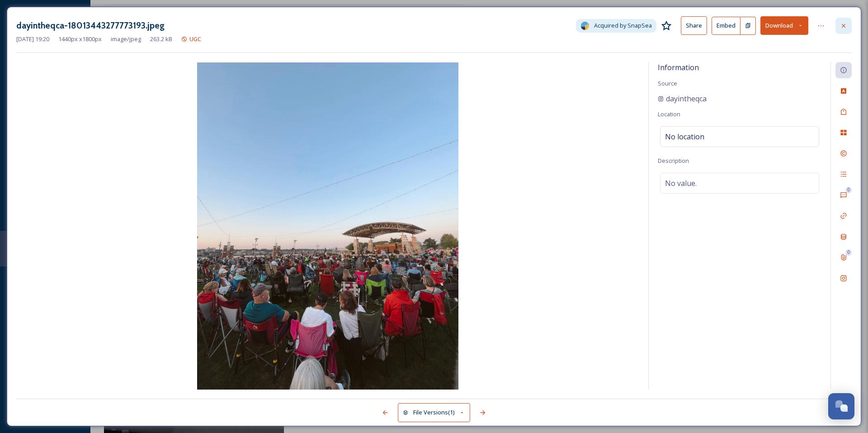 The image size is (868, 433). I want to click on span: Description, so click(673, 160).